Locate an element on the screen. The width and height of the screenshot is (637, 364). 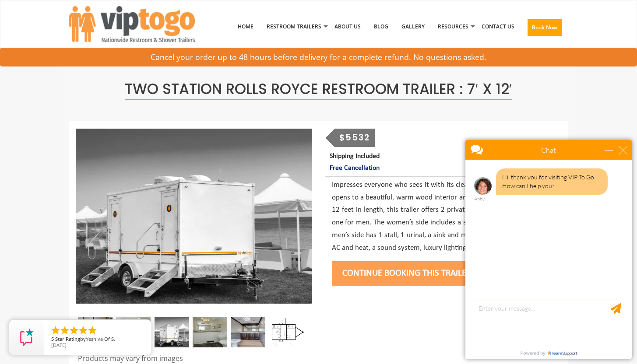
button: Book Now is located at coordinates (545, 28).